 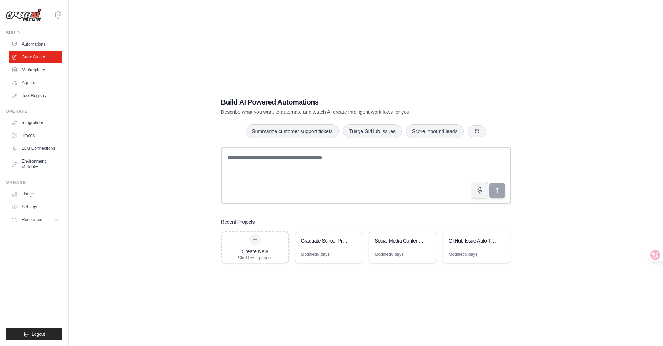 What do you see at coordinates (399, 241) in the screenshot?
I see `div: Social Media Content Automation` at bounding box center [399, 241].